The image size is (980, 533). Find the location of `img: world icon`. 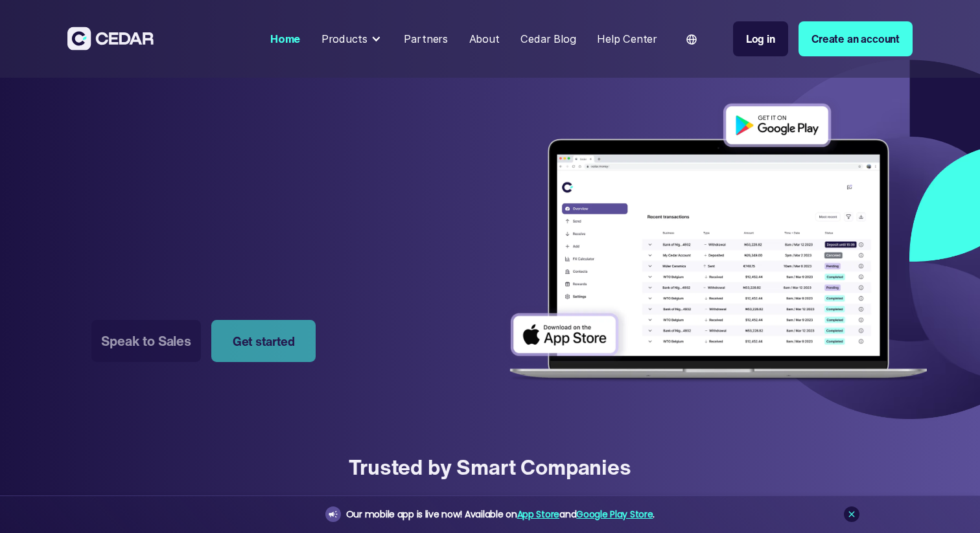

img: world icon is located at coordinates (691, 40).